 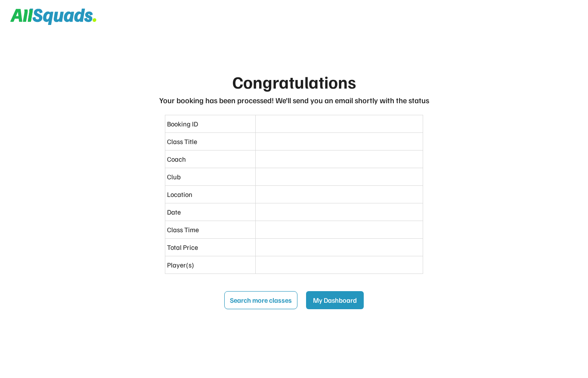 What do you see at coordinates (294, 82) in the screenshot?
I see `div: Congratulations` at bounding box center [294, 82].